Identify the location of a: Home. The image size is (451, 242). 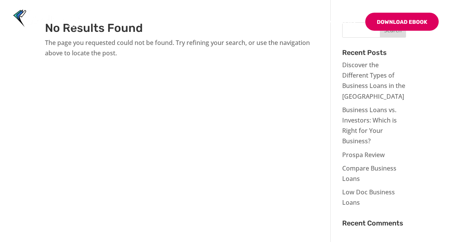
(202, 28).